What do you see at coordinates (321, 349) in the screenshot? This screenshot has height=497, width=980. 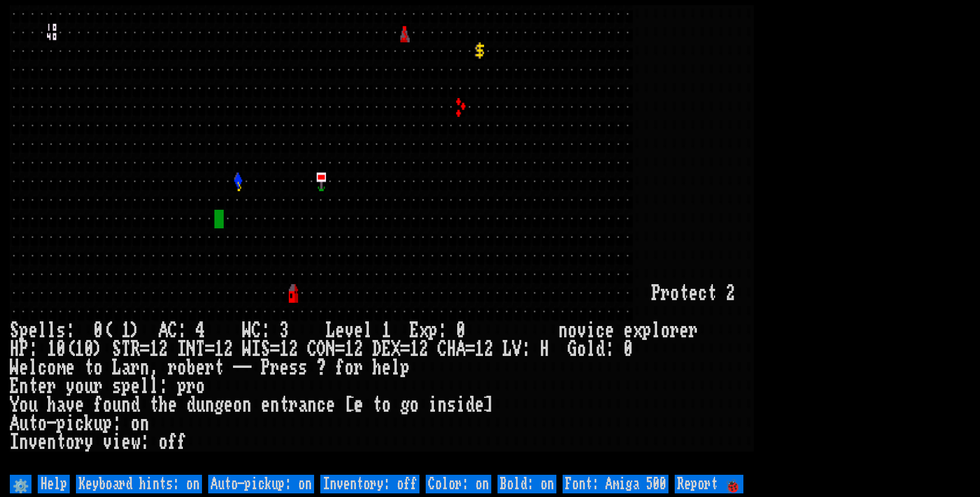 I see `div: O` at bounding box center [321, 349].